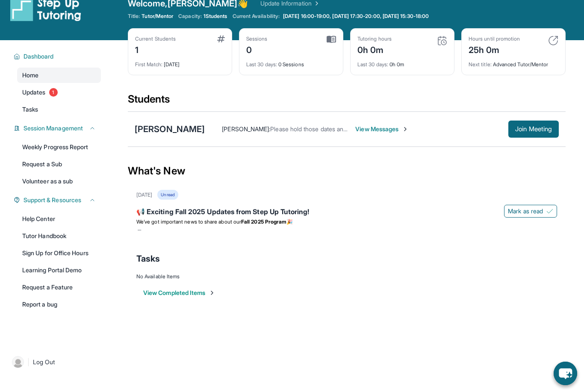 This screenshot has height=392, width=584. I want to click on div: 📢 Exciting Fall 2025 Updates from Step Up Tutoring!, so click(347, 212).